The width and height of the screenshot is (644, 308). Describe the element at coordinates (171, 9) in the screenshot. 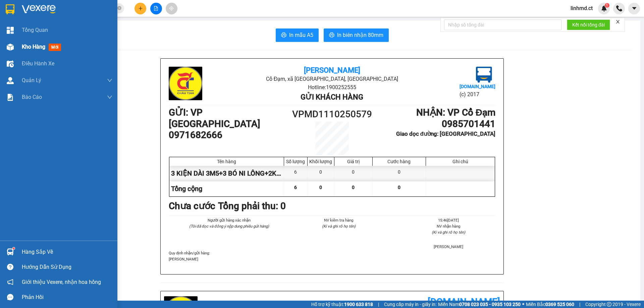

I see `button: aim` at that location.